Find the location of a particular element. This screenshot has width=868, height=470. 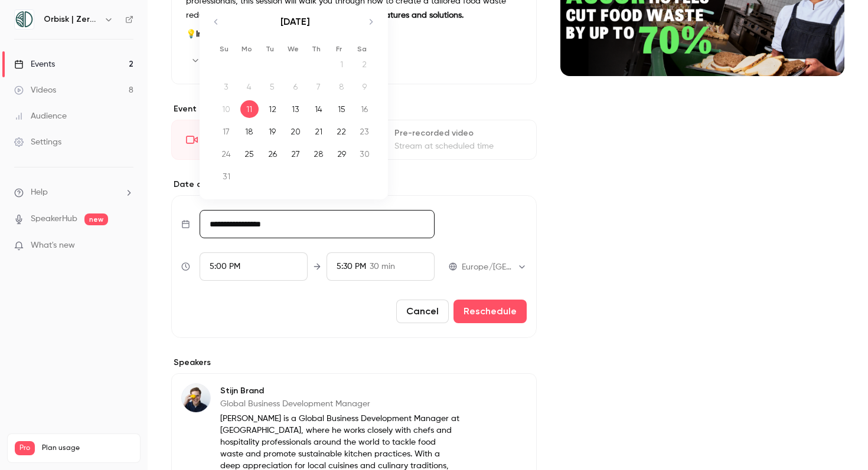

button: Edit is located at coordinates (505, 393).